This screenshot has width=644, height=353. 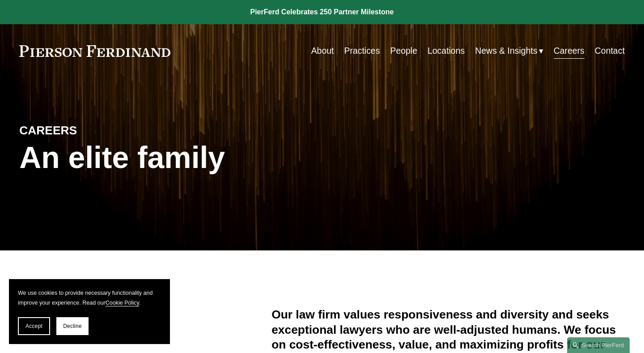 I want to click on a: Search this site, so click(x=599, y=345).